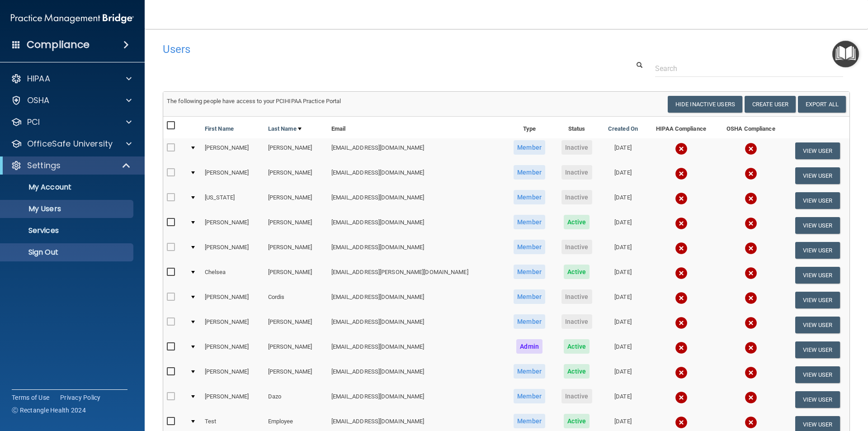  What do you see at coordinates (749, 68) in the screenshot?
I see `input: Search` at bounding box center [749, 68].